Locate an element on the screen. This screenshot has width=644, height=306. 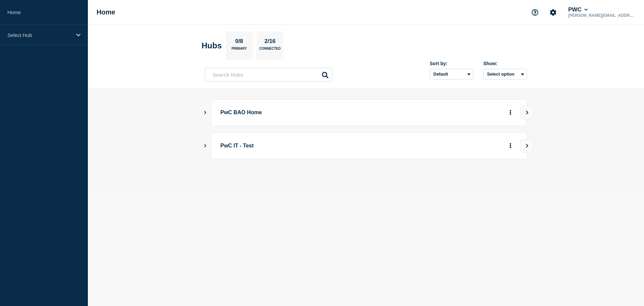
p: PwC BAO Home is located at coordinates (313, 112).